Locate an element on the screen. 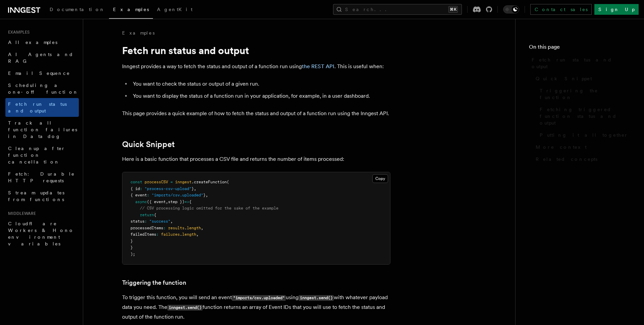 The image size is (644, 325). a: Stream updates from functions is located at coordinates (42, 196).